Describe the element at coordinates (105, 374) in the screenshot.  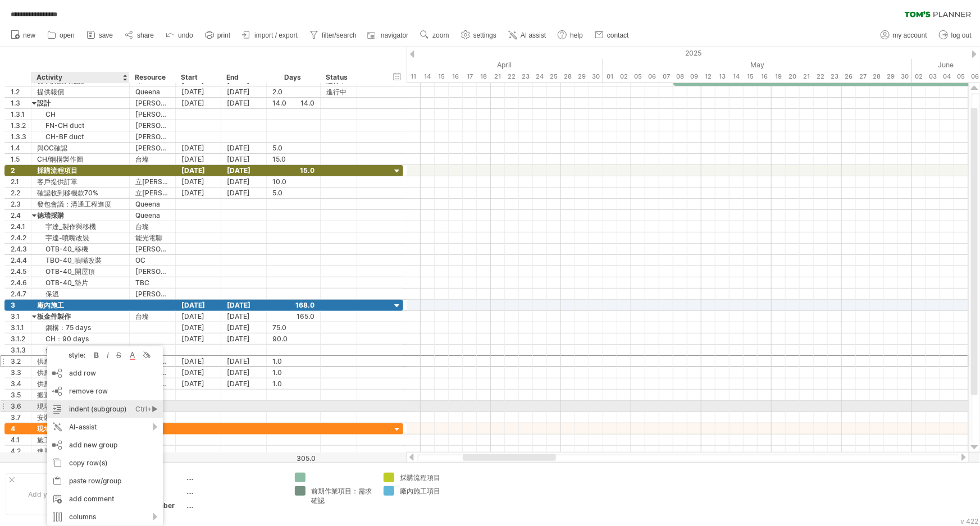
I see `div: add row` at that location.